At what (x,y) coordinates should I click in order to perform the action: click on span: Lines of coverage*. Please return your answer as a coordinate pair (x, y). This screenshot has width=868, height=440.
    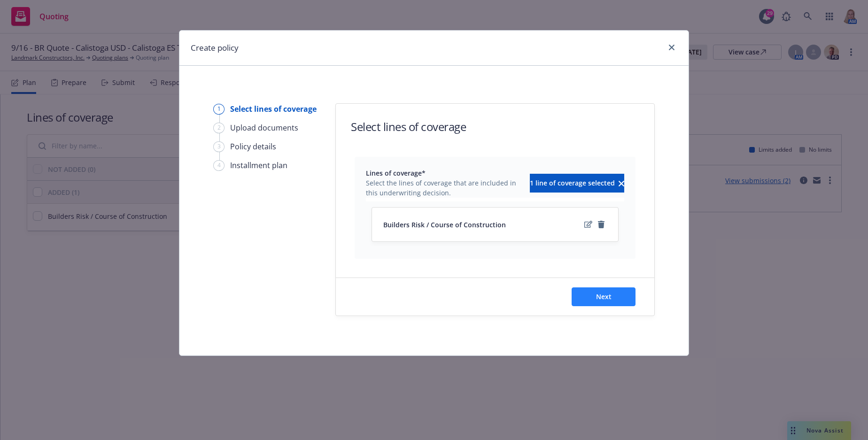
    Looking at the image, I should click on (445, 173).